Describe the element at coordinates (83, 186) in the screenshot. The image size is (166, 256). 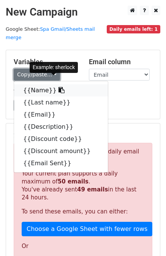
I see `p: Your current plan supports a daily maximum of . You've already sent in the last 24 hours.` at that location.